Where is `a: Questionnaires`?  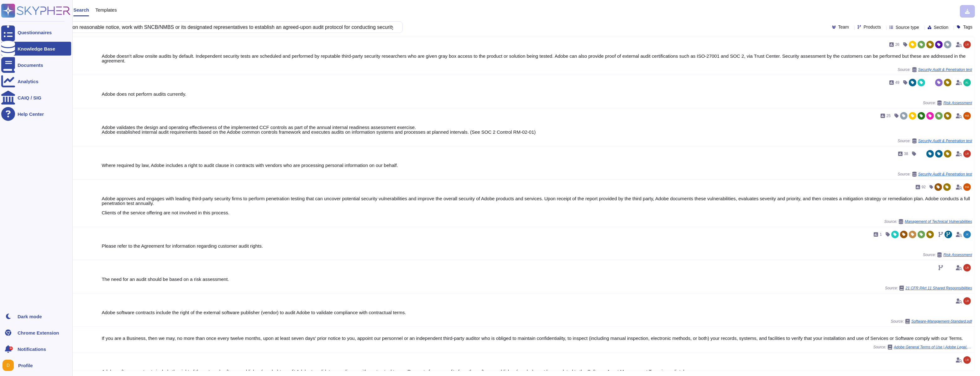 a: Questionnaires is located at coordinates (36, 32).